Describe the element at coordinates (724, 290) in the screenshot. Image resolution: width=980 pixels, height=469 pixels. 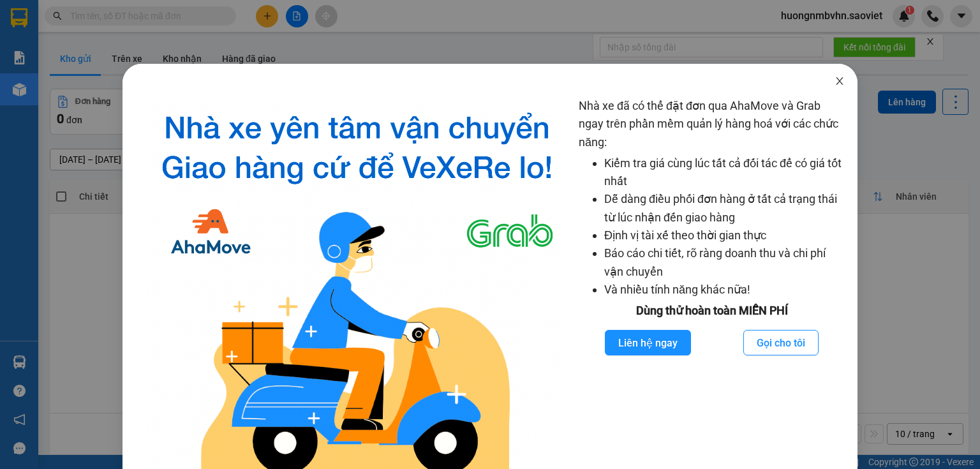
I see `li: Và nhiều tính năng khác nữa!` at that location.